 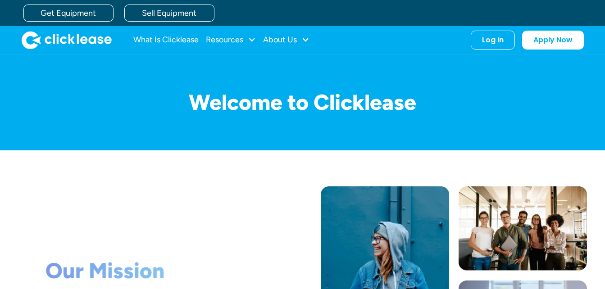 I want to click on a: Sell Equipment, so click(x=169, y=13).